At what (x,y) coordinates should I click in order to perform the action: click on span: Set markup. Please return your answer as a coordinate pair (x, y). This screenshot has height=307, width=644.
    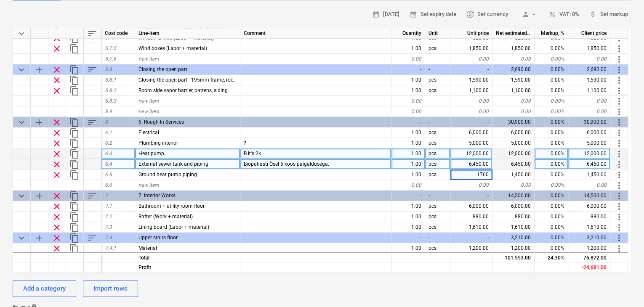
    Looking at the image, I should click on (608, 14).